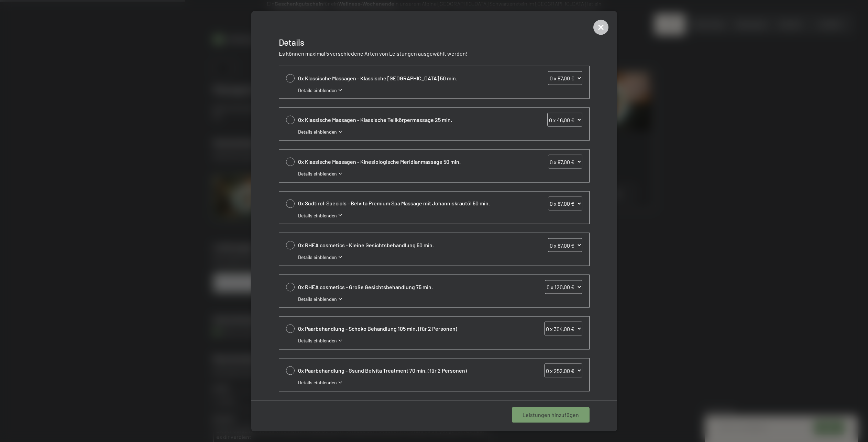 Image resolution: width=868 pixels, height=442 pixels. I want to click on span: 0x RHEA cosmetics - Kleine Gesichtsbehandlung 50 min., so click(404, 245).